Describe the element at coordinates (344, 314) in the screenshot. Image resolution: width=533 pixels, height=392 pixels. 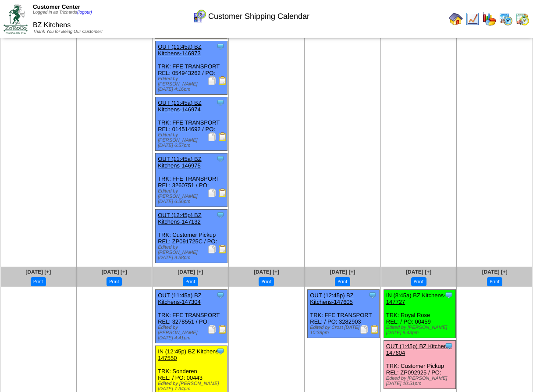
I see `div: TRK: FFE TRANSPORT REL: / PO: 3282903` at that location.